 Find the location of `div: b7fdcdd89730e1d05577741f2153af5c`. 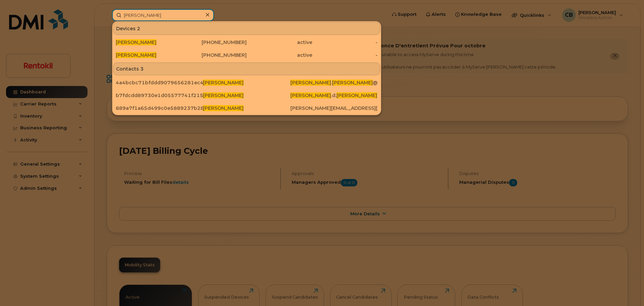

div: b7fdcdd89730e1d05577741f2153af5c is located at coordinates (159, 96).